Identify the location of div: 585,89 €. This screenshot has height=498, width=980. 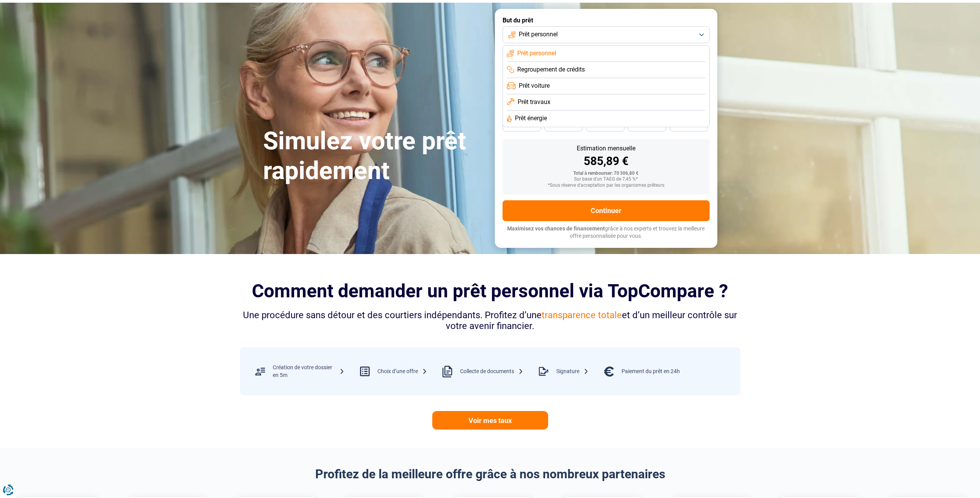
(606, 161).